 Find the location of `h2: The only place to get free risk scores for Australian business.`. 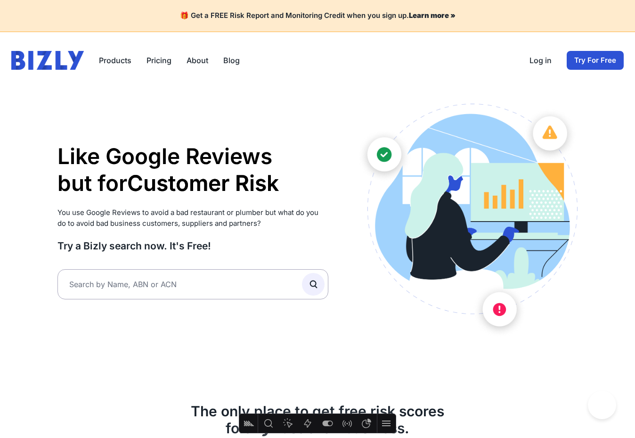

h2: The only place to get free risk scores for Australian business. is located at coordinates (317, 419).